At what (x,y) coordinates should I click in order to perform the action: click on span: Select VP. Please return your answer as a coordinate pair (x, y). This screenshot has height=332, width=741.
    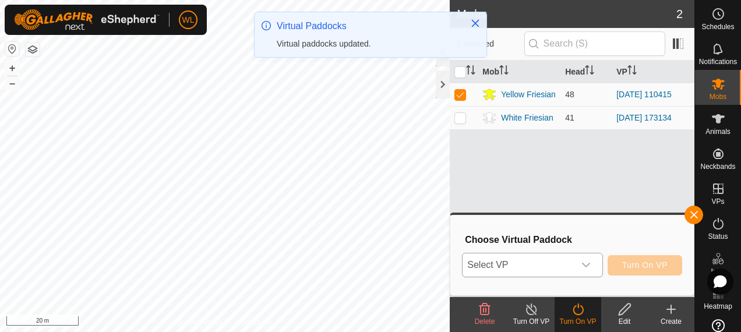
    Looking at the image, I should click on (518, 265).